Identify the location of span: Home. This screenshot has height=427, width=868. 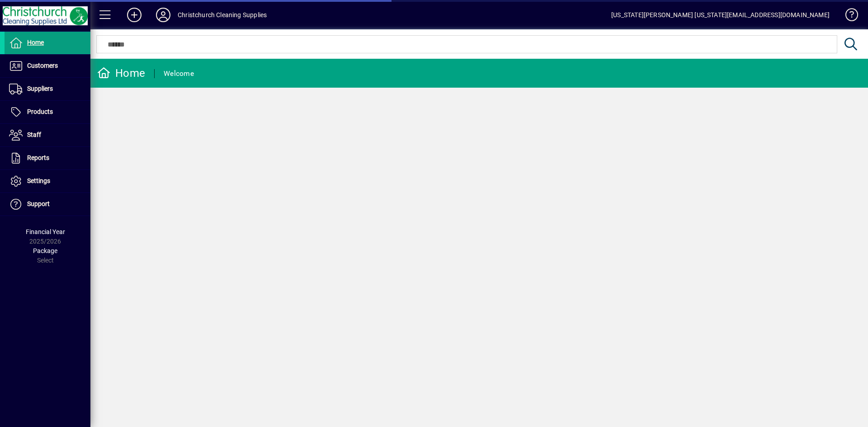
(35, 43).